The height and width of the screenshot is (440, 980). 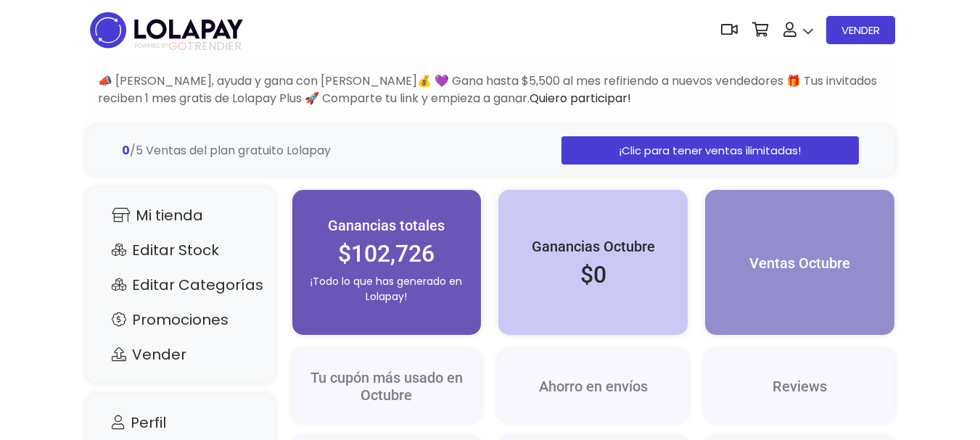 What do you see at coordinates (180, 423) in the screenshot?
I see `a: Perfil` at bounding box center [180, 423].